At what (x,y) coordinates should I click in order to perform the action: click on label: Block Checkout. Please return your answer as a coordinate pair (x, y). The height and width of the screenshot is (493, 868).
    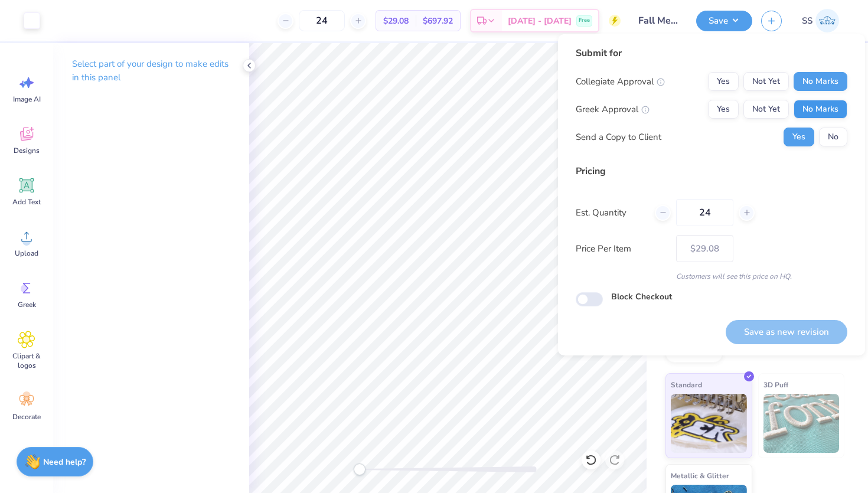
    Looking at the image, I should click on (641, 297).